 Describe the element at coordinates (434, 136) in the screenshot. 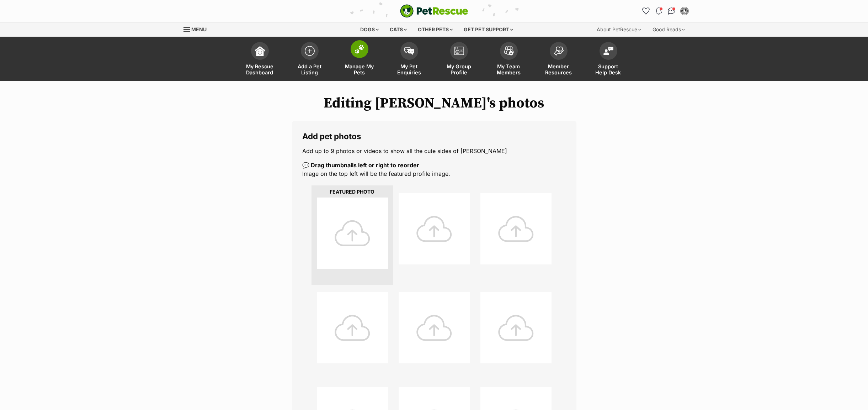

I see `legend: Add pet photos` at that location.